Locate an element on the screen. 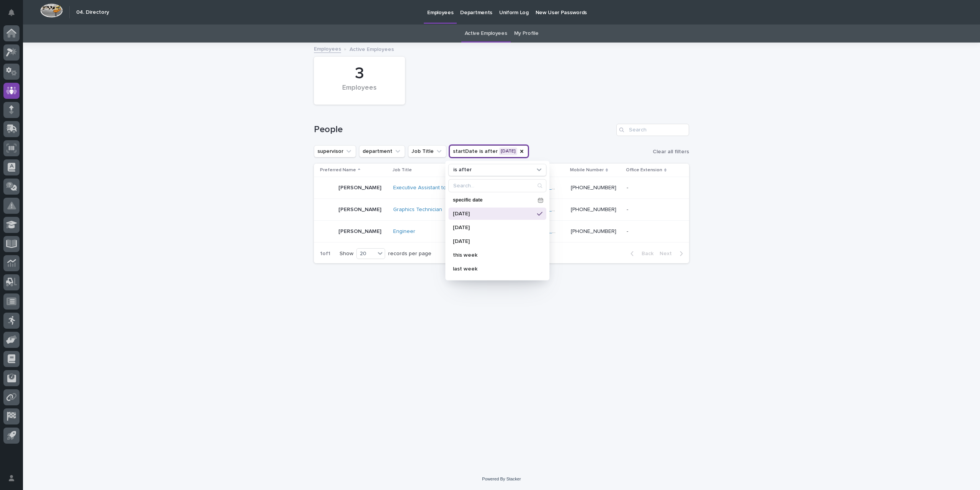 This screenshot has height=490, width=980. h1: People is located at coordinates (464, 129).